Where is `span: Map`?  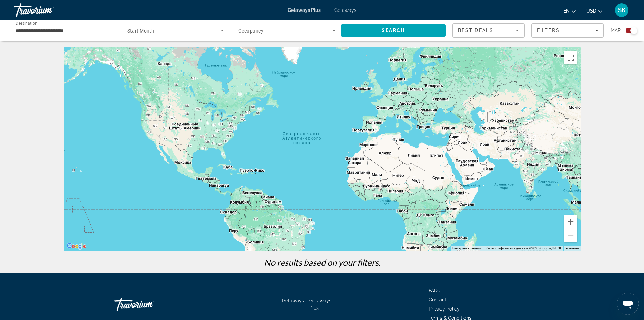
span: Map is located at coordinates (615, 30).